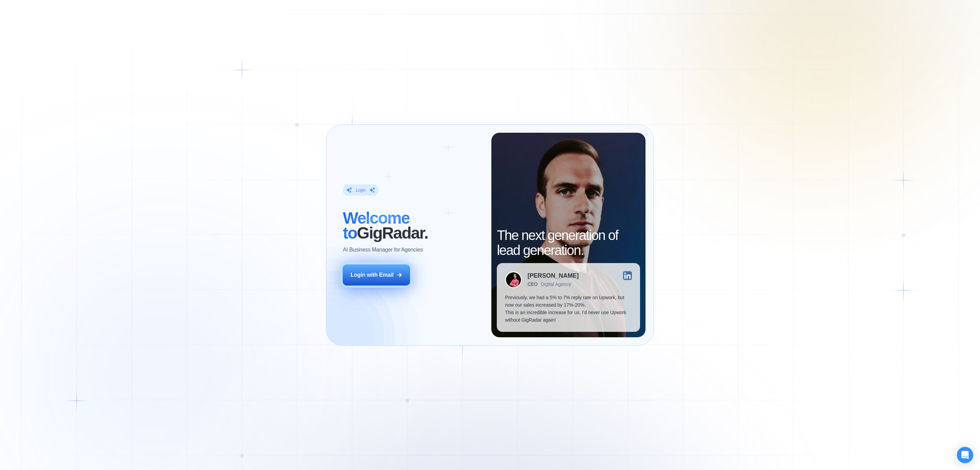  What do you see at coordinates (376, 226) in the screenshot?
I see `span: Welcome to` at bounding box center [376, 226].